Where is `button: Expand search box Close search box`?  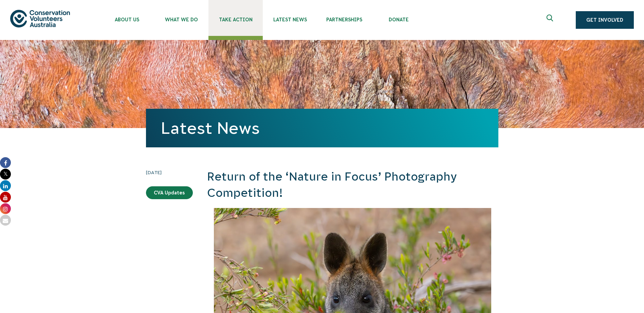 button: Expand search box Close search box is located at coordinates (550, 20).